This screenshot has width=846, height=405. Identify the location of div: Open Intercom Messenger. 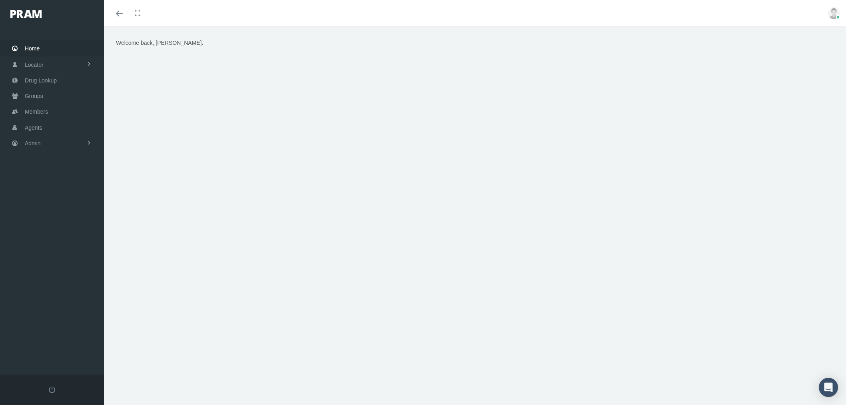
(829, 387).